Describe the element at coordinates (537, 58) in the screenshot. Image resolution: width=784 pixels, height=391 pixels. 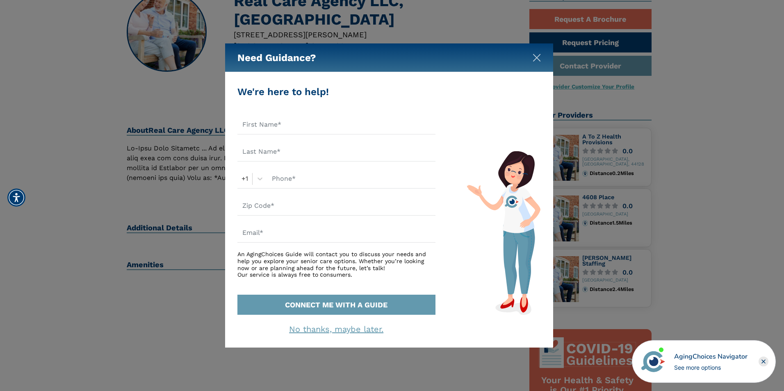
I see `img: modal-close.svg` at that location.